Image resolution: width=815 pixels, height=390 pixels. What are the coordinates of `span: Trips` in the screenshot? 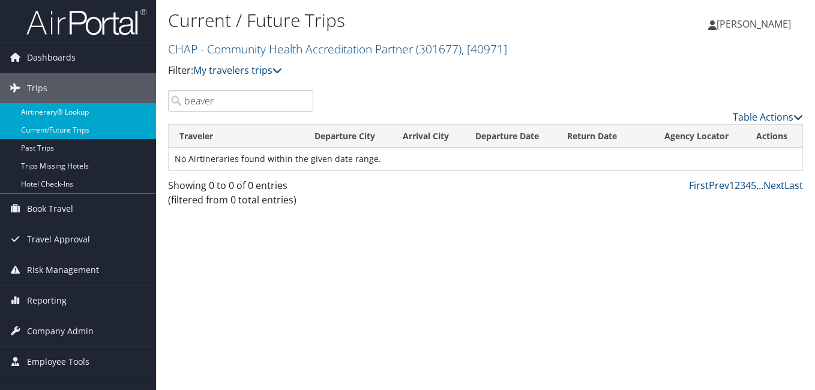 It's located at (37, 88).